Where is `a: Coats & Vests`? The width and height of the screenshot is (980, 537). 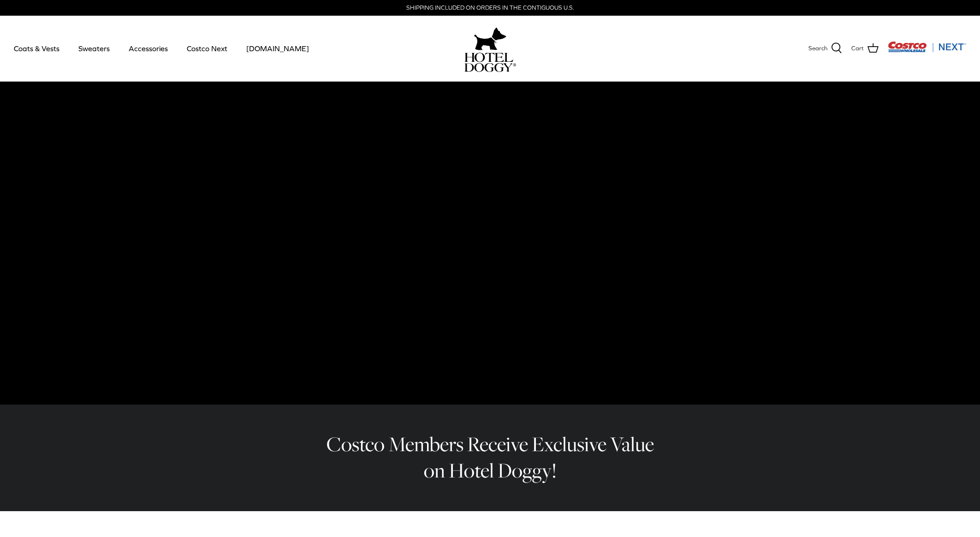 a: Coats & Vests is located at coordinates (36, 49).